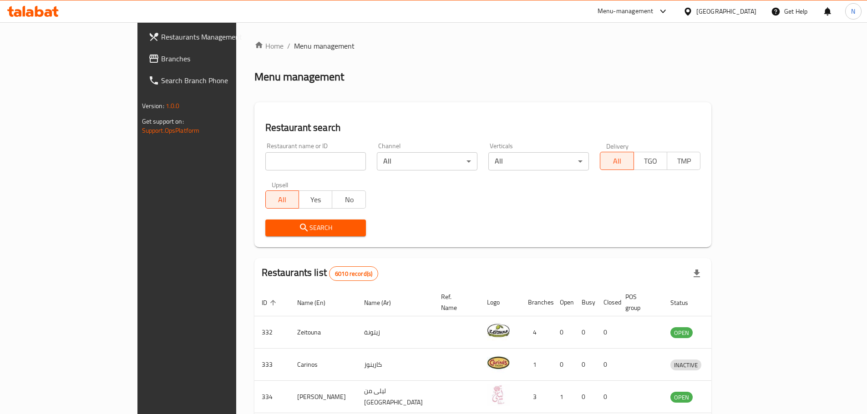 The image size is (867, 414). I want to click on span: INACTIVE, so click(686, 365).